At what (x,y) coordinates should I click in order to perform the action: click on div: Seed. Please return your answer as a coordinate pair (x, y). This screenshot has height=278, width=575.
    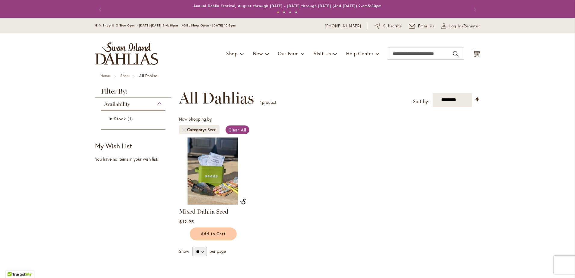
    Looking at the image, I should click on (212, 130).